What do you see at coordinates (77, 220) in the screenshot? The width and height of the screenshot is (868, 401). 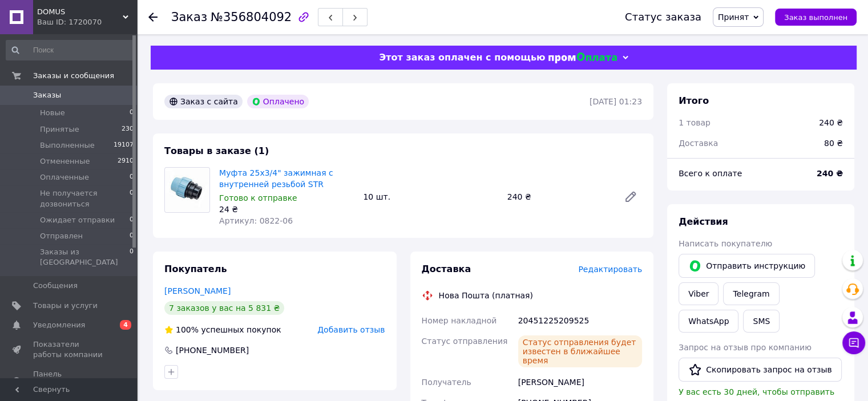 I see `span: Ожидает отправки` at bounding box center [77, 220].